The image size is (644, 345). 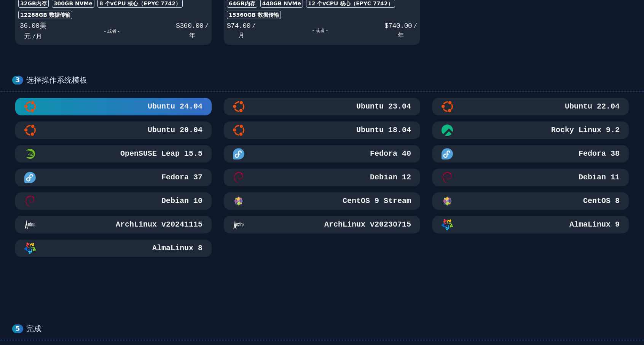 I want to click on font: 360.00, so click(x=191, y=26).